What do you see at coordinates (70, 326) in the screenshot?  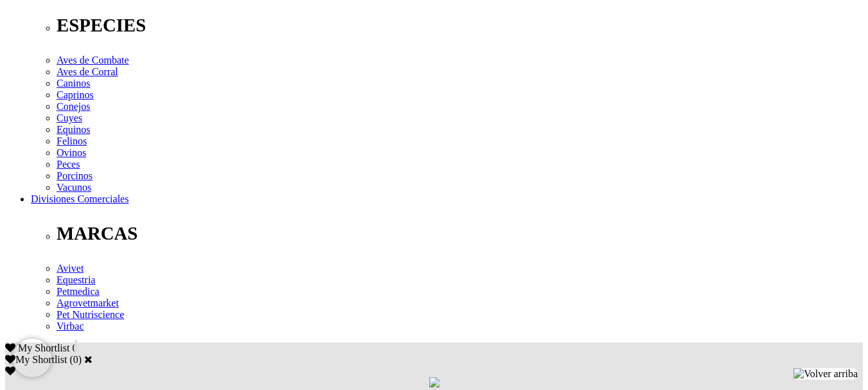 I see `a: Virbac` at bounding box center [70, 326].